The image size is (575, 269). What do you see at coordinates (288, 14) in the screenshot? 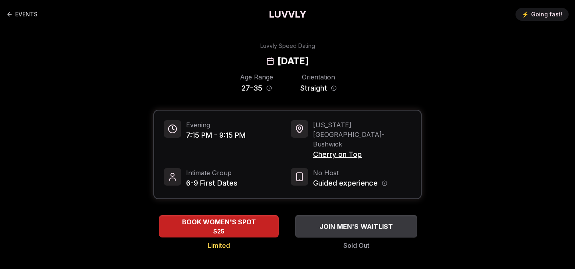
I see `a: LUVVLY` at bounding box center [288, 14].